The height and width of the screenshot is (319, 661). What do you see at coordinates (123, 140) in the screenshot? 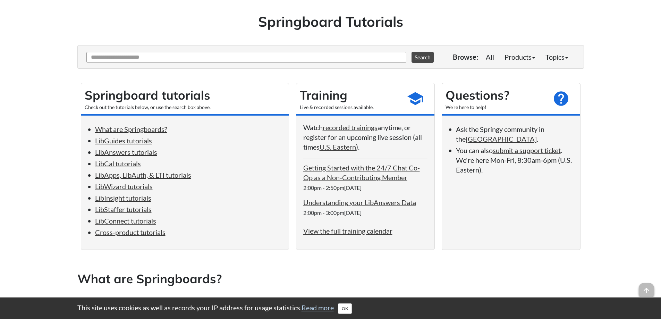
I see `a: LibGuides tutorials` at bounding box center [123, 140].